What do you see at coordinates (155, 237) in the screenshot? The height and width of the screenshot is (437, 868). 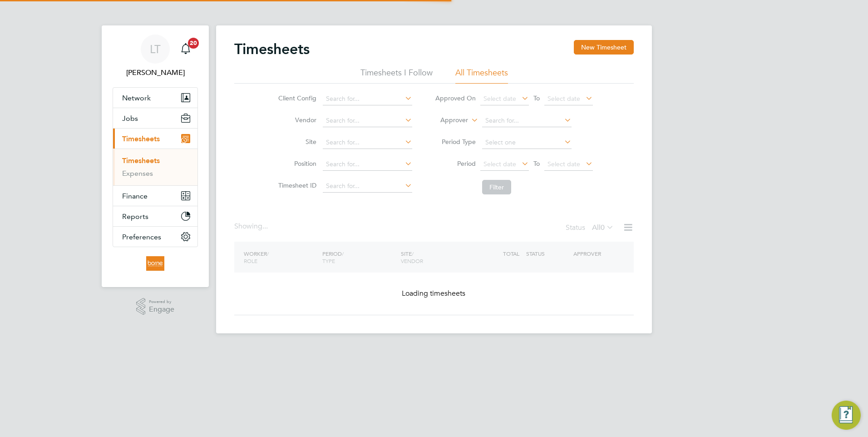 I see `button: Preferences` at bounding box center [155, 237].